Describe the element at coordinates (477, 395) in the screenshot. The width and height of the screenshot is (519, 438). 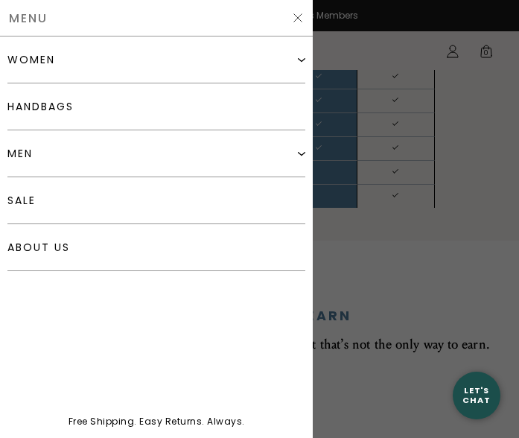
I see `div: Let's Chat` at that location.